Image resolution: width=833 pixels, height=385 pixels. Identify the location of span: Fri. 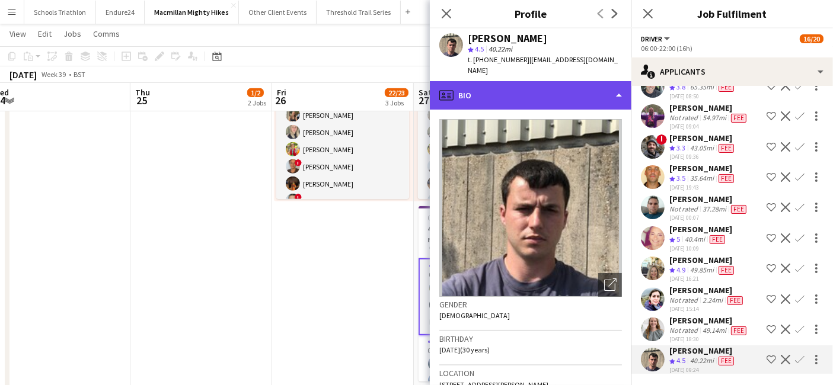
(282, 93).